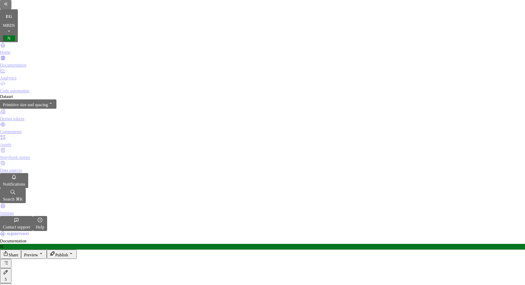 This screenshot has height=285, width=525. Describe the element at coordinates (31, 255) in the screenshot. I see `span: Preview` at that location.